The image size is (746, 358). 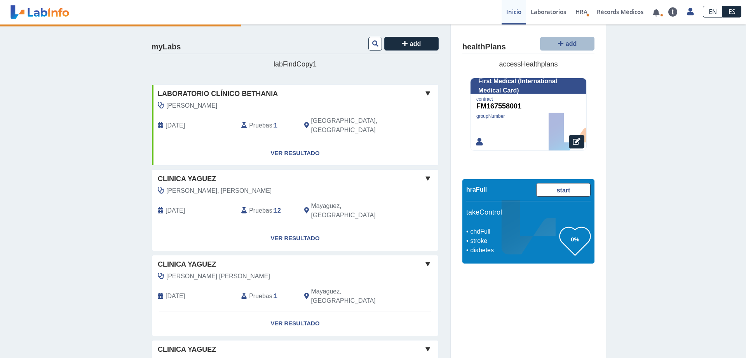 What do you see at coordinates (581, 12) in the screenshot?
I see `span: HRA` at bounding box center [581, 12].